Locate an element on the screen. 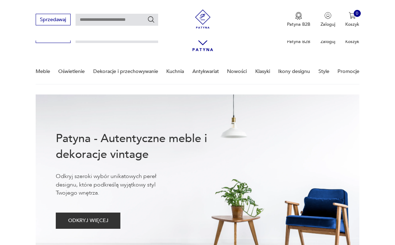 The height and width of the screenshot is (245, 395). a: Nowości is located at coordinates (237, 71).